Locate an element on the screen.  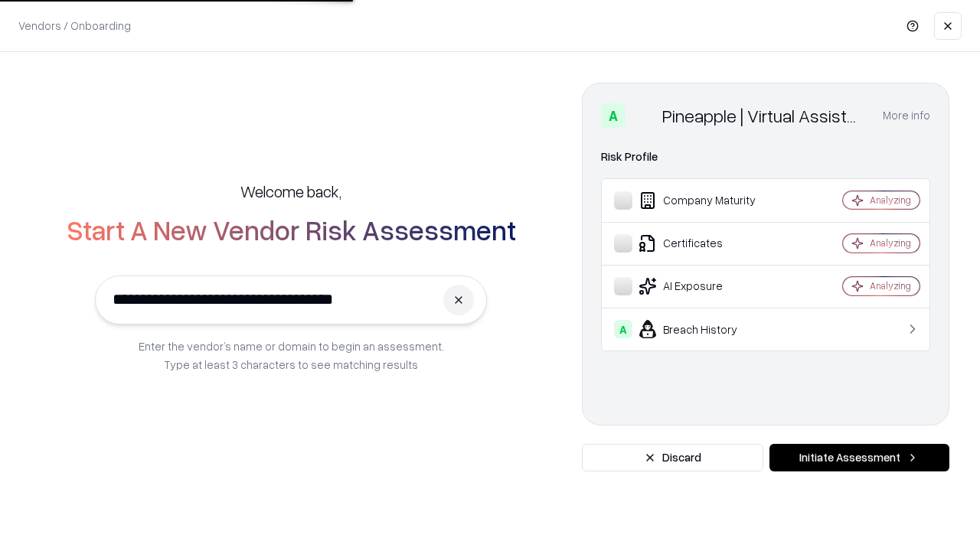
button: Initiate Assessment is located at coordinates (859, 458).